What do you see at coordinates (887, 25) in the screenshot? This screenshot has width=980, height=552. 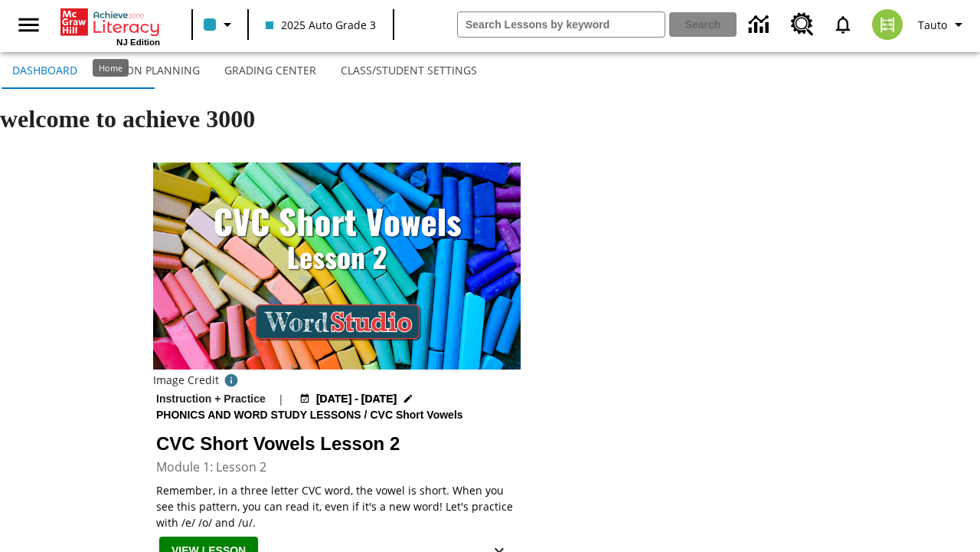 I see `button: Select a new avatar` at bounding box center [887, 25].